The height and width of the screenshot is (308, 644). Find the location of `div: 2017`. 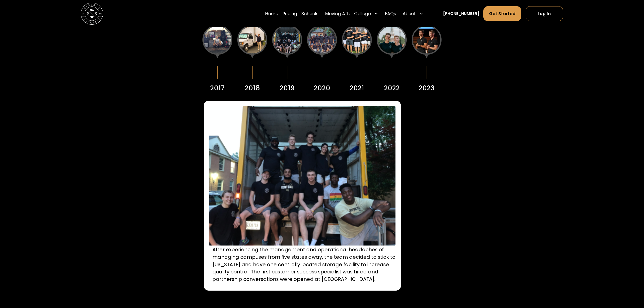

div: 2017 is located at coordinates (217, 88).